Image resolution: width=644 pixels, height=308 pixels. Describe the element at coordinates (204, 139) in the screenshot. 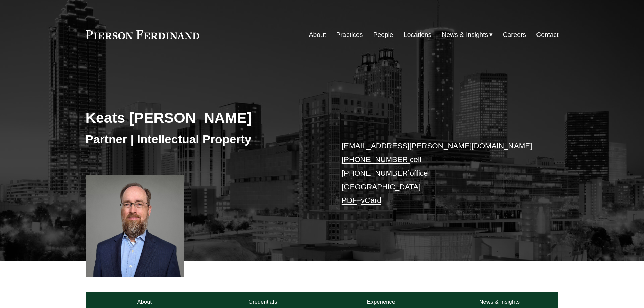

I see `h3: Partner | Intellectual Property` at that location.